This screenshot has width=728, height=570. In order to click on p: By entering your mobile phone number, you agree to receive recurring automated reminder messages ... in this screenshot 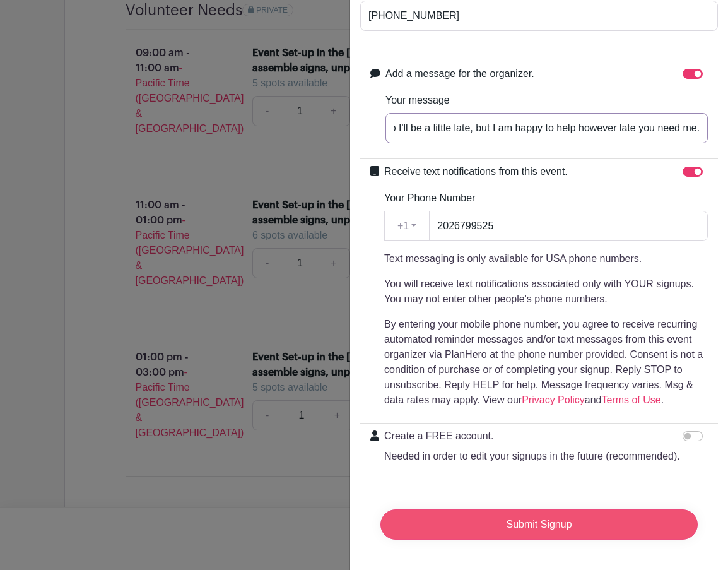, I will do `click(545, 362)`.